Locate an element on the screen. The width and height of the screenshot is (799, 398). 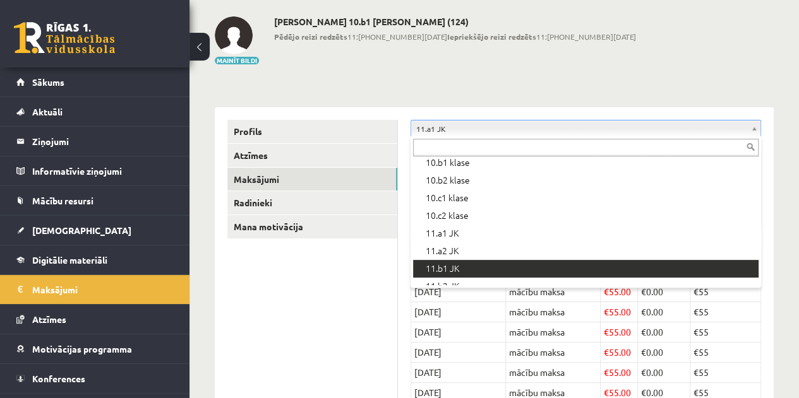
div: 10.b1 klase is located at coordinates (585, 163).